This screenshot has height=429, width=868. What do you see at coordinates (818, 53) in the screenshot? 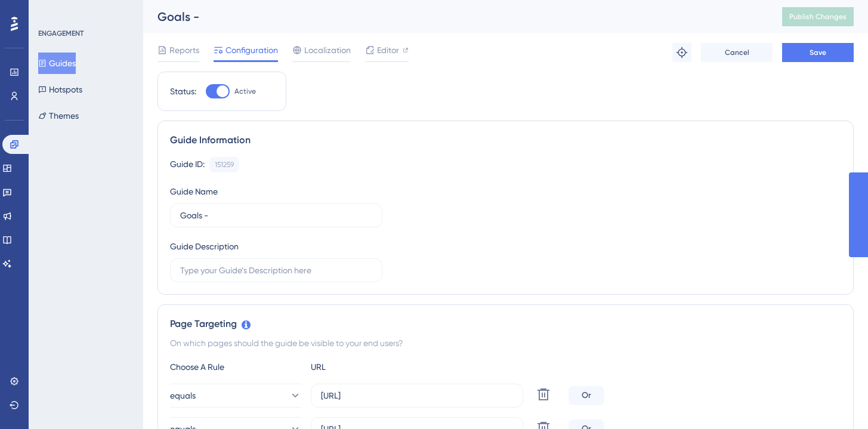
I see `button: Save` at bounding box center [818, 53].